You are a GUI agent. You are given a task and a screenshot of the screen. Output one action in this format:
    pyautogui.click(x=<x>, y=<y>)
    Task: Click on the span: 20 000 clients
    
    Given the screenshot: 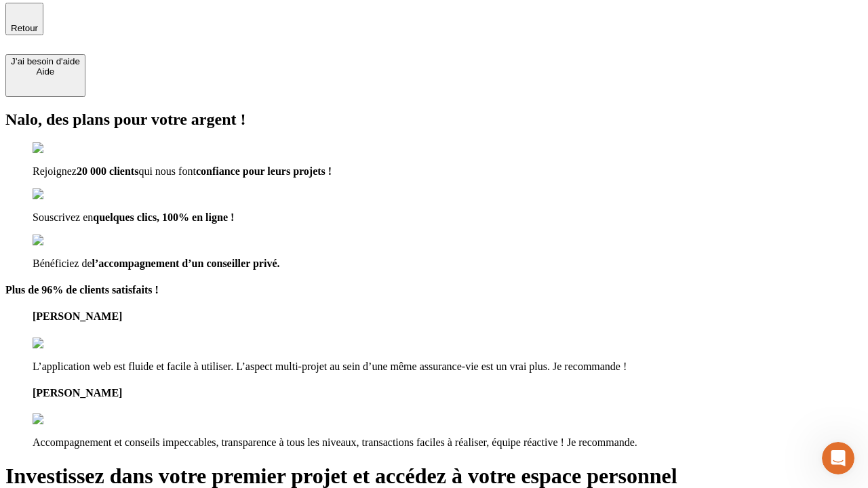 What is the action you would take?
    pyautogui.click(x=108, y=171)
    